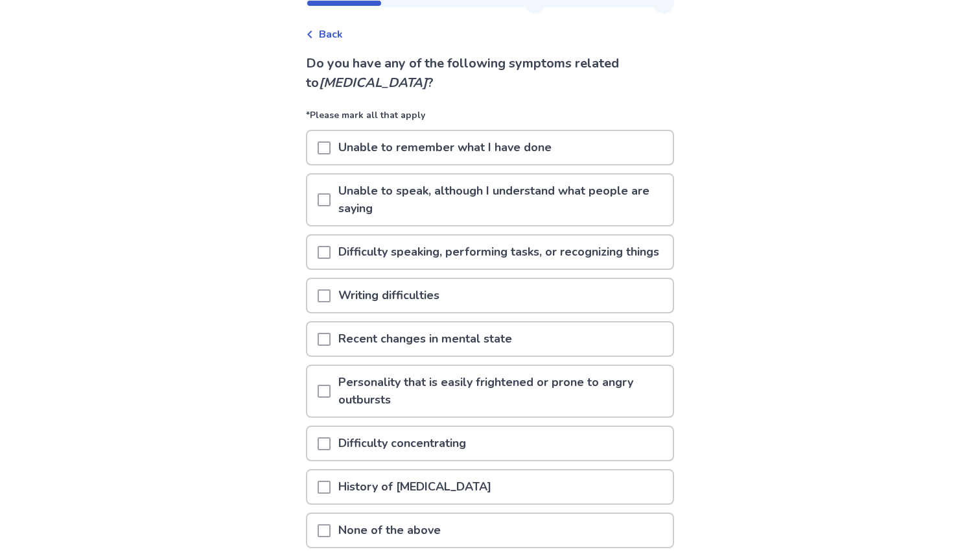  What do you see at coordinates (499, 252) in the screenshot?
I see `p: Difficulty speaking, performing tasks, or recognizing things` at bounding box center [499, 252].